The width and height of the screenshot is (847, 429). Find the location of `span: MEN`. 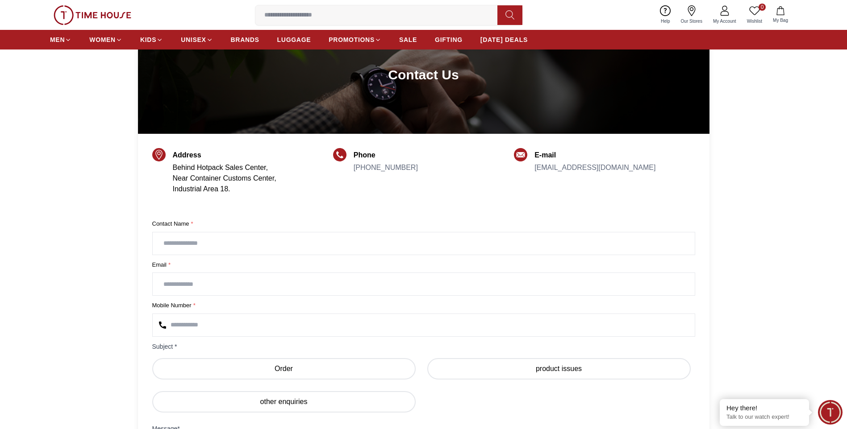

span: MEN is located at coordinates (57, 40).